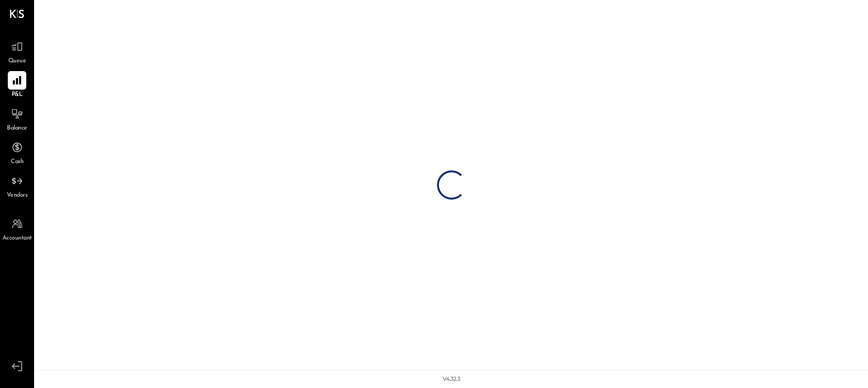 The width and height of the screenshot is (868, 388). I want to click on a: Accountant, so click(17, 229).